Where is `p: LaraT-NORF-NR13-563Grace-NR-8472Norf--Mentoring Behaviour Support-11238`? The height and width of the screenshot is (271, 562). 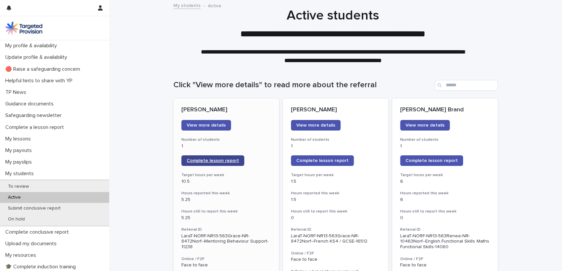
p: LaraT-NORF-NR13-563Grace-NR-8472Norf--Mentoring Behaviour Support-11238 is located at coordinates (226, 242).